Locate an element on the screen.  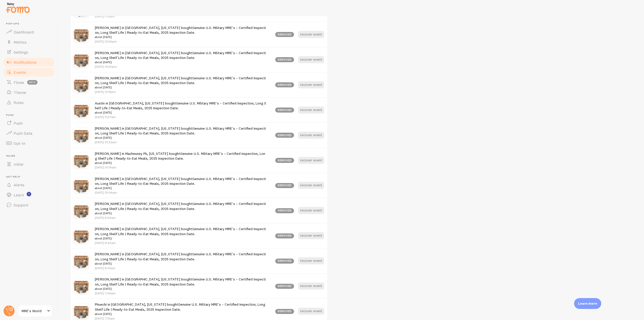
a: Support is located at coordinates (29, 205).